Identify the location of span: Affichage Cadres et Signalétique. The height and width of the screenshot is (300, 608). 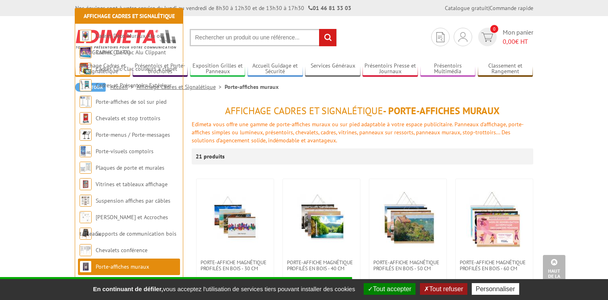
(304, 110).